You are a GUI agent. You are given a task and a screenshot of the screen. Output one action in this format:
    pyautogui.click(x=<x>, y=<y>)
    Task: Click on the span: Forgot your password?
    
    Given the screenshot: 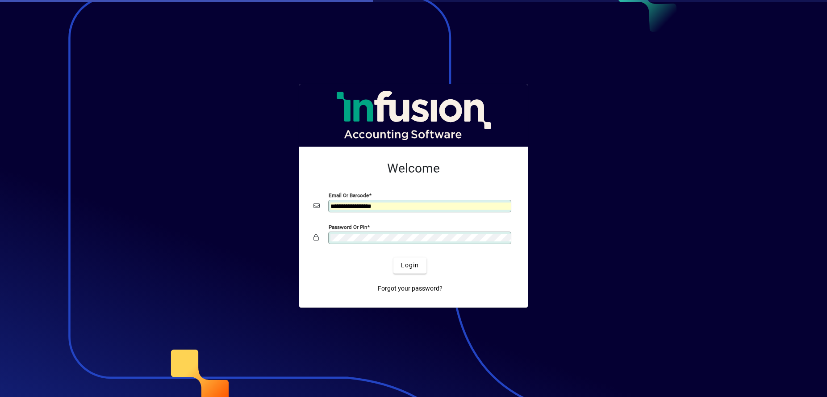 What is the action you would take?
    pyautogui.click(x=410, y=288)
    